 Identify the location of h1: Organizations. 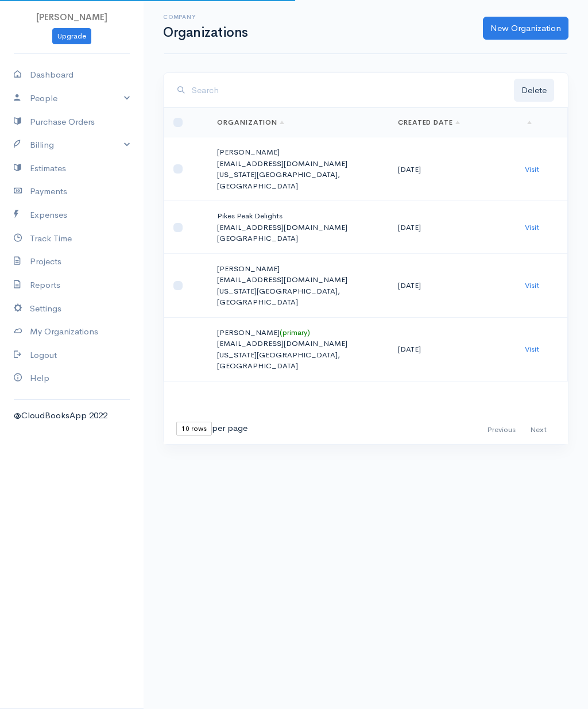
(206, 32).